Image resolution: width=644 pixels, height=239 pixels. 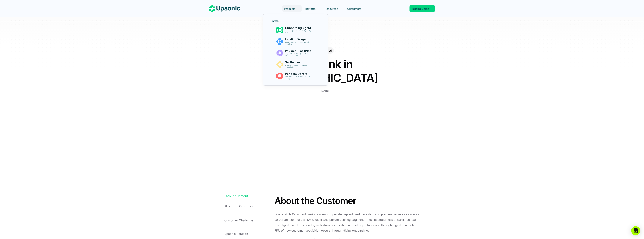 I want to click on a: Onboarding AgentOnboard your customers lightning fast, so click(x=295, y=30).